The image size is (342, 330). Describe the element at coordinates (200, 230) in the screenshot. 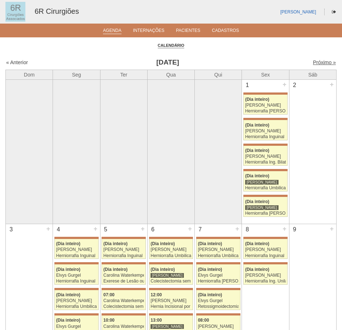

I see `div: 7` at that location.